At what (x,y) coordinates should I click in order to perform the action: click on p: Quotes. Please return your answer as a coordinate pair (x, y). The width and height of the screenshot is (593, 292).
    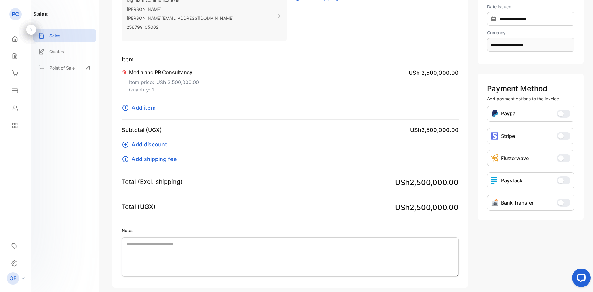
    Looking at the image, I should click on (57, 51).